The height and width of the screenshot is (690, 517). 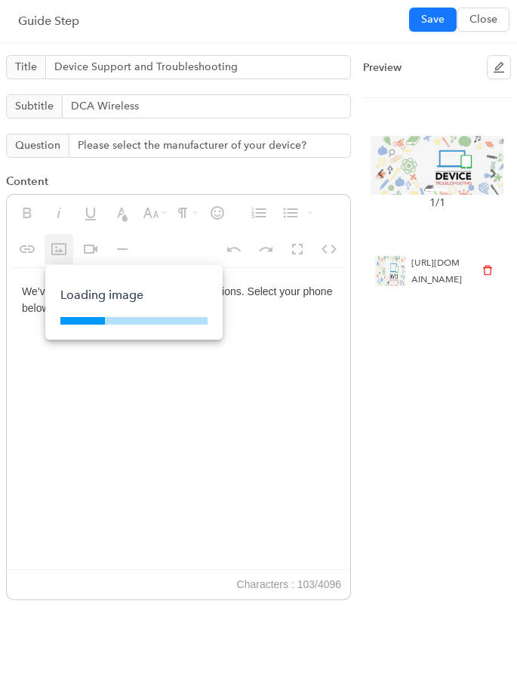 I want to click on div: 1 / 1, so click(x=437, y=202).